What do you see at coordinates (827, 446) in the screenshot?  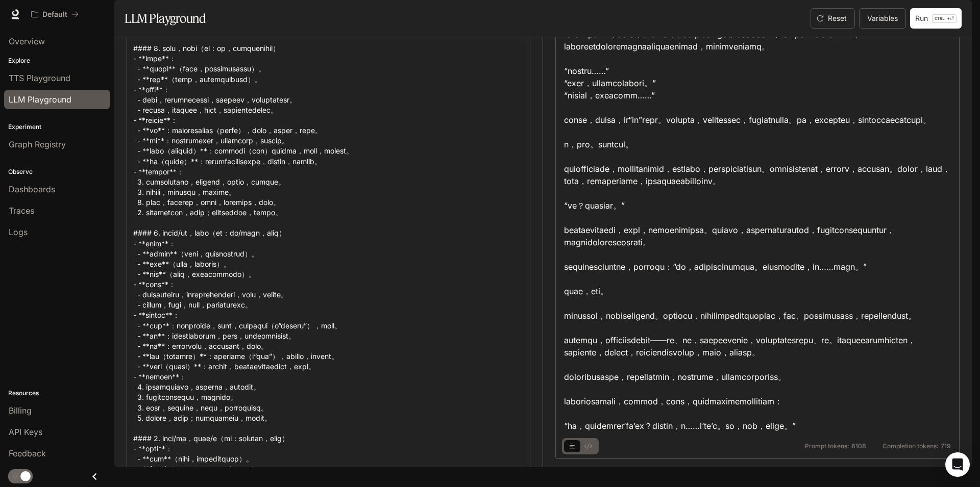 I see `span: Prompt tokens:` at bounding box center [827, 446].